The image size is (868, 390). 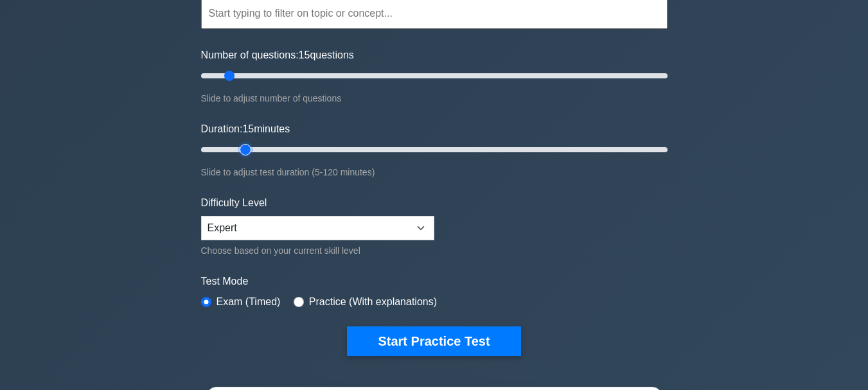 What do you see at coordinates (245, 129) in the screenshot?
I see `label: Duration: minutes` at bounding box center [245, 129].